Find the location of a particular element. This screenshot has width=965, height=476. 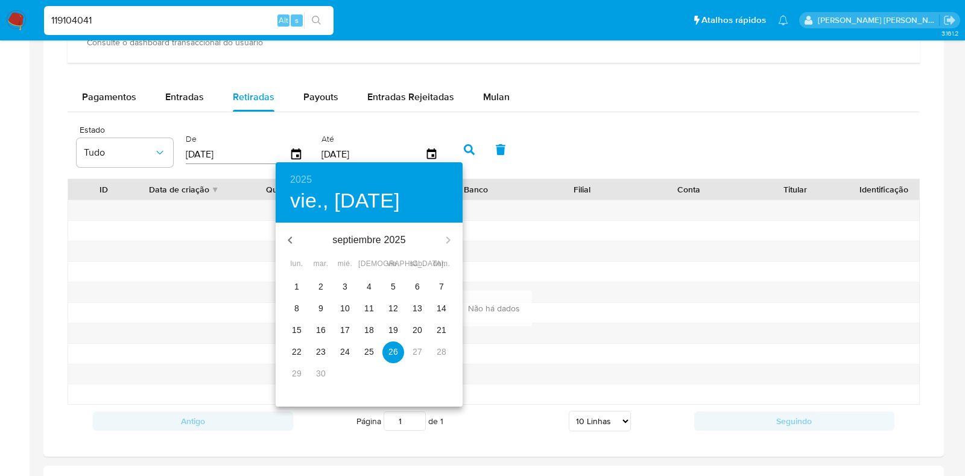

button: 24 is located at coordinates (345, 352).